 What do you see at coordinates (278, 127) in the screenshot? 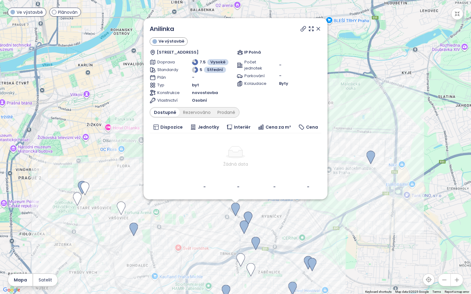
I see `span: Cena za m²` at bounding box center [278, 127].